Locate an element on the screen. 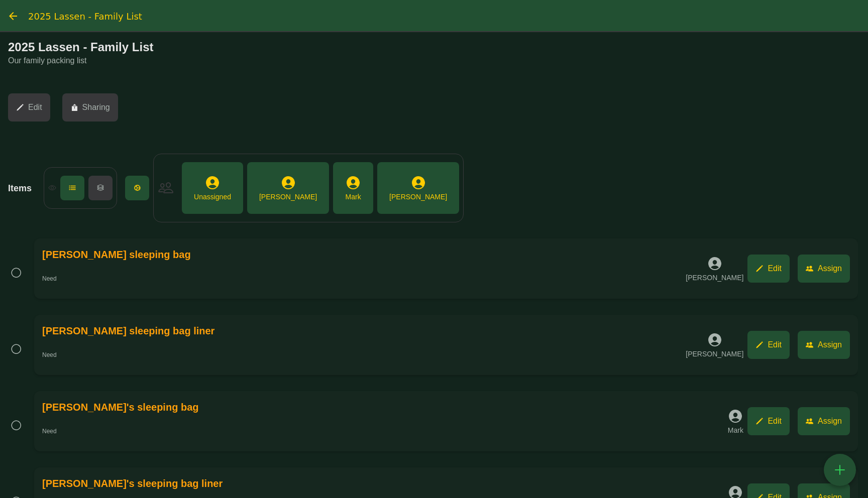 This screenshot has width=868, height=498. button: item options is located at coordinates (137, 187).